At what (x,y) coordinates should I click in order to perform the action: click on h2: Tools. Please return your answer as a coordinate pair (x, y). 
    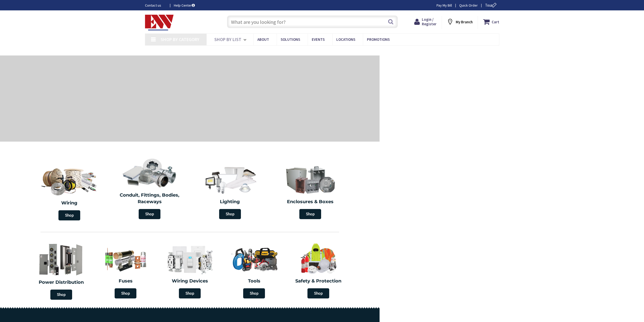
    Looking at the image, I should click on (254, 281).